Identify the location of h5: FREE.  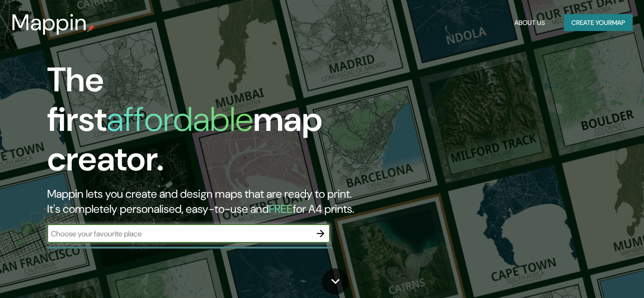
(280, 209).